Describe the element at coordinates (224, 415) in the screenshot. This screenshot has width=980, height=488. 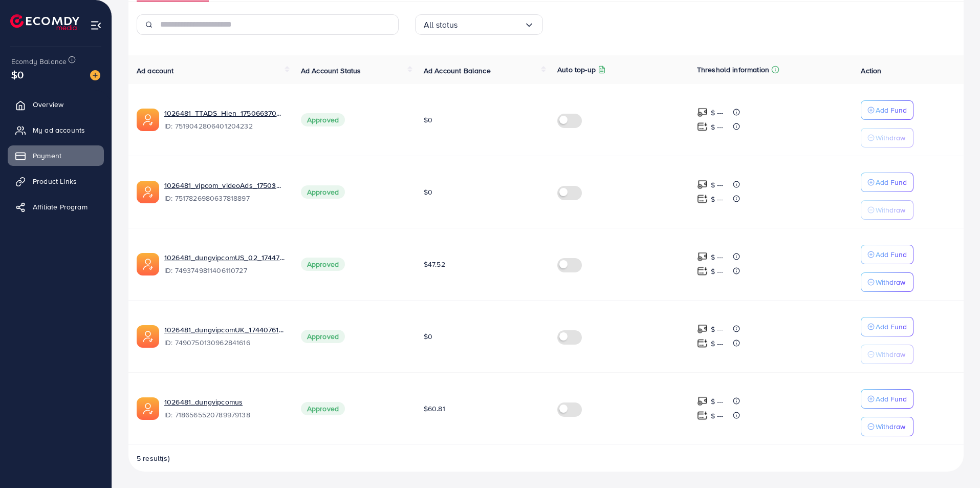
I see `span: ID: 7186565520789979138` at that location.